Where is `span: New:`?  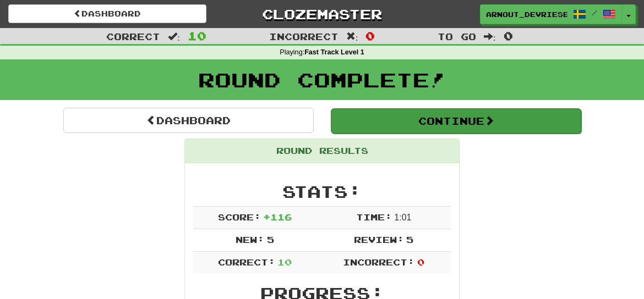
span: New: is located at coordinates (250, 239).